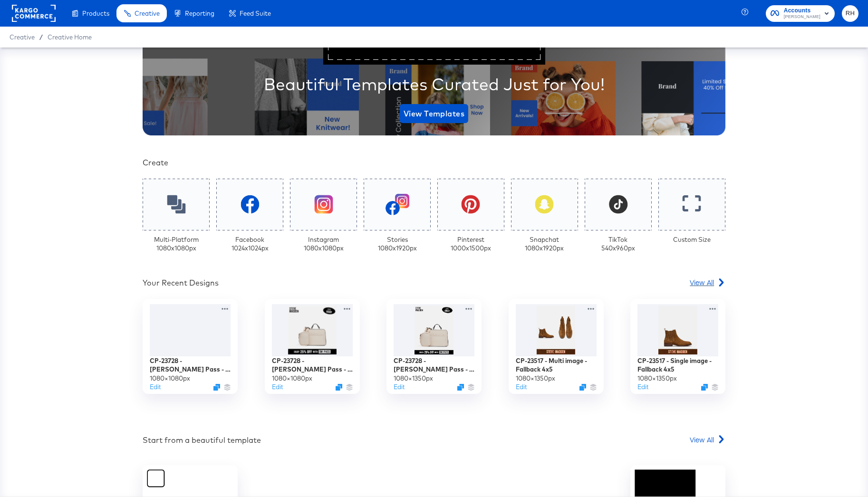  What do you see at coordinates (544, 243) in the screenshot?
I see `div: Snapchat 1080 x 1920 px` at bounding box center [544, 243].